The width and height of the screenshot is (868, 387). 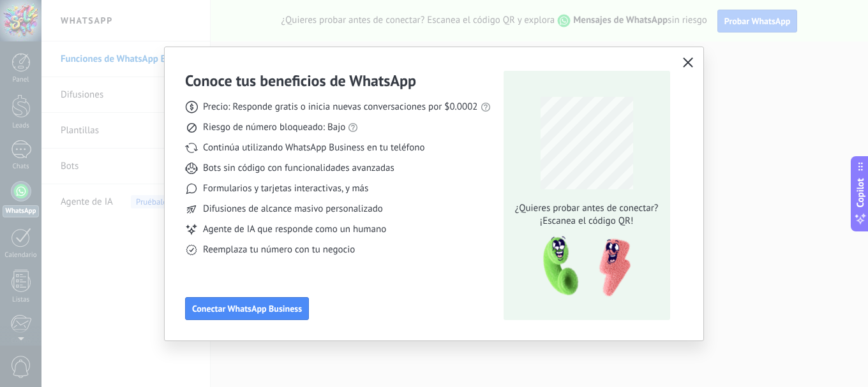 What do you see at coordinates (279, 250) in the screenshot?
I see `span: Reemplaza tu número con tu negocio` at bounding box center [279, 250].